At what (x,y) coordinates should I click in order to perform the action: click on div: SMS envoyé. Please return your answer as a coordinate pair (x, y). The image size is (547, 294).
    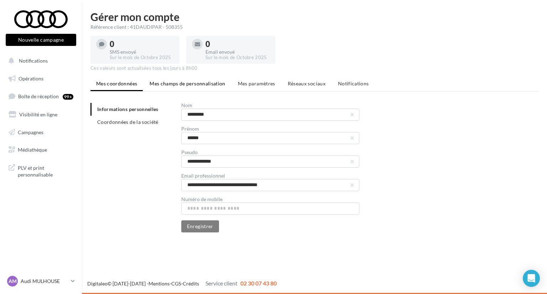
    Looking at the image, I should click on (142, 52).